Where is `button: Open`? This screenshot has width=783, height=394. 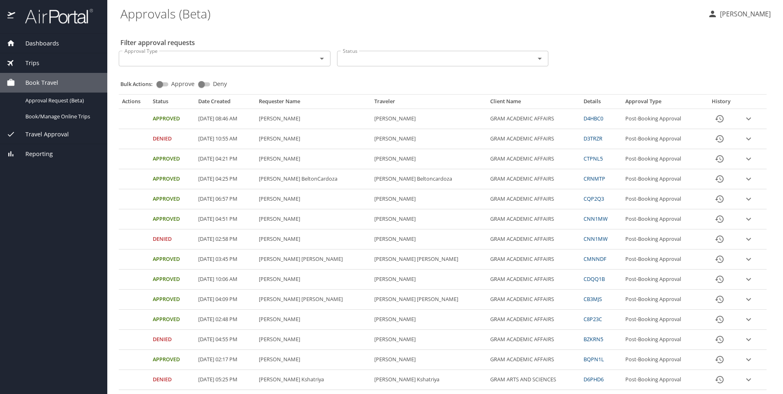
button: Open is located at coordinates (539, 59).